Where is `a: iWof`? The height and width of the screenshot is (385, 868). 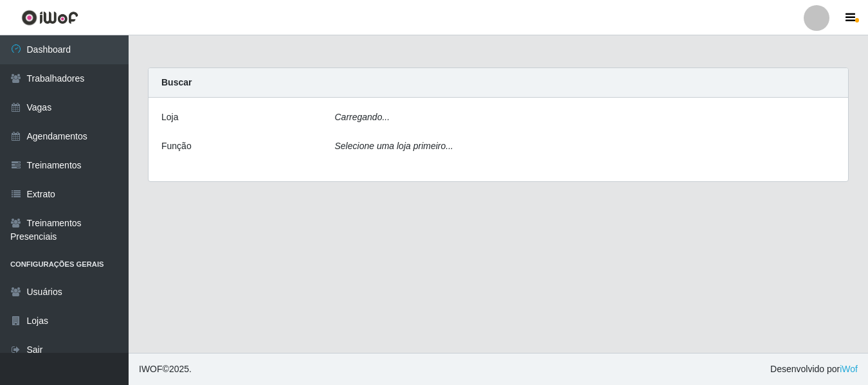
a: iWof is located at coordinates (849, 369).